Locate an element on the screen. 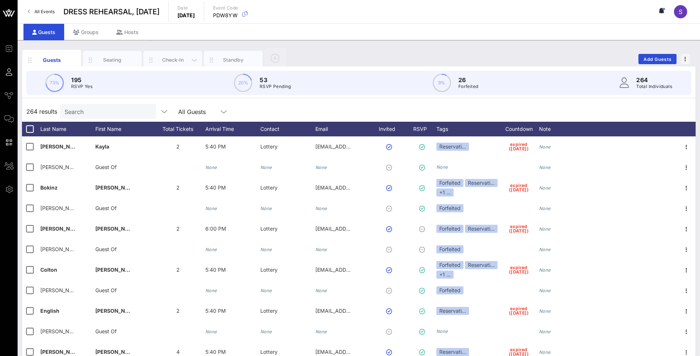 This screenshot has height=356, width=700. p: Forfeited is located at coordinates (468, 87).